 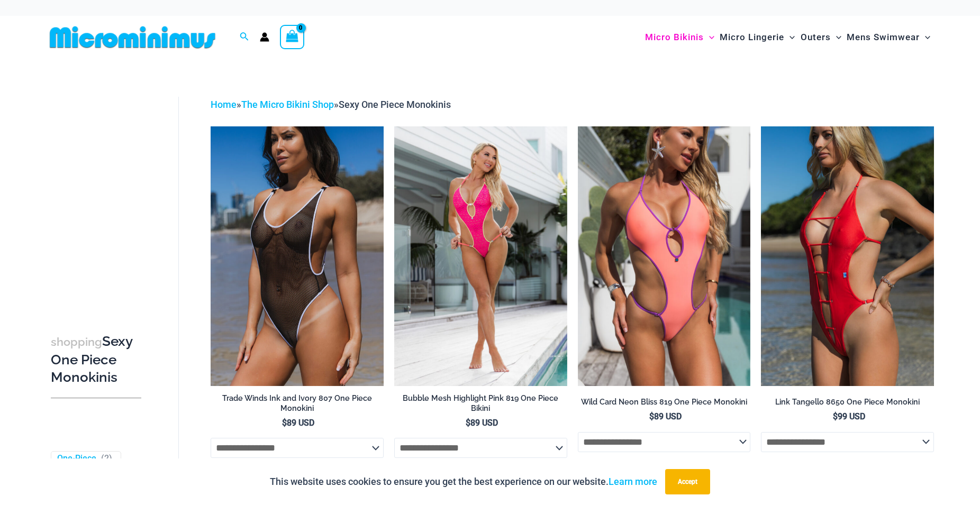 What do you see at coordinates (847, 256) in the screenshot?
I see `a: Link Tangello 8650 One Piece Monokini 11Link Tangello 8650 One Piece Monokini 12Link Tangello 865...` at bounding box center [847, 256].